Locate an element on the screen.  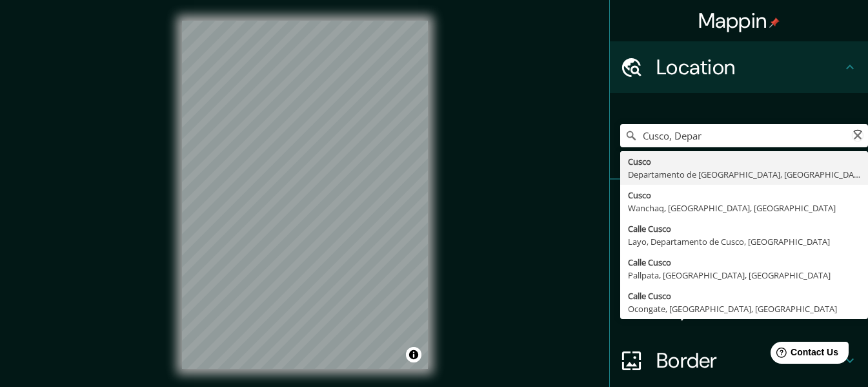
canvas: Map is located at coordinates (304, 194).